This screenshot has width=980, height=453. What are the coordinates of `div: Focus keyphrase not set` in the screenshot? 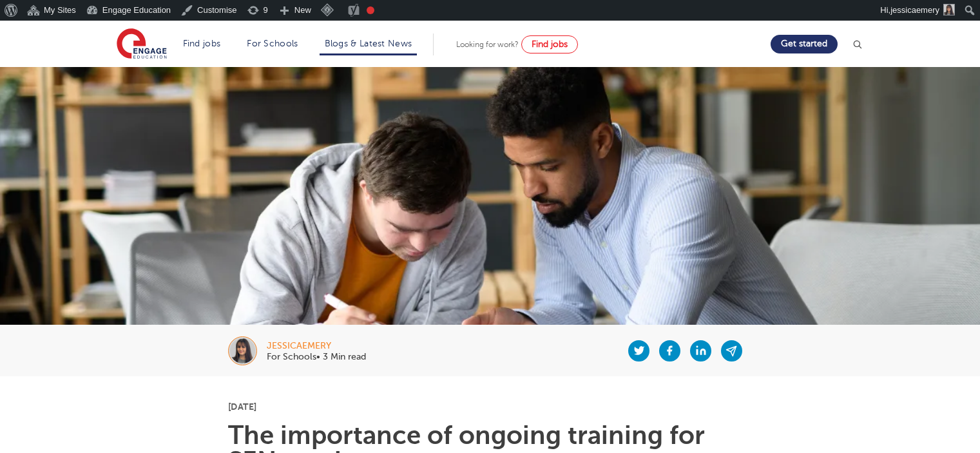 It's located at (370, 10).